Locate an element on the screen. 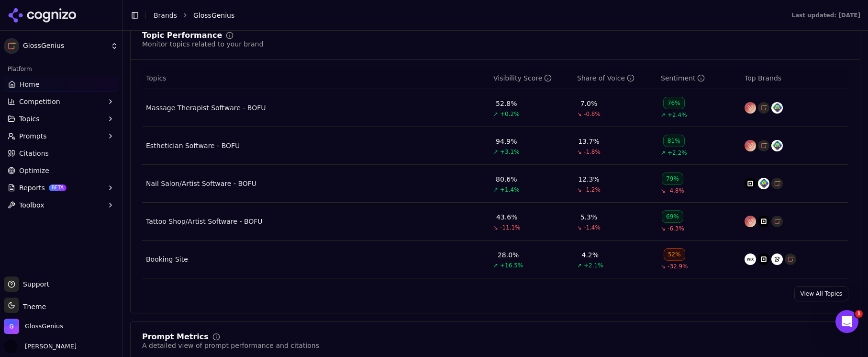  div: 43.6% is located at coordinates (507, 217).